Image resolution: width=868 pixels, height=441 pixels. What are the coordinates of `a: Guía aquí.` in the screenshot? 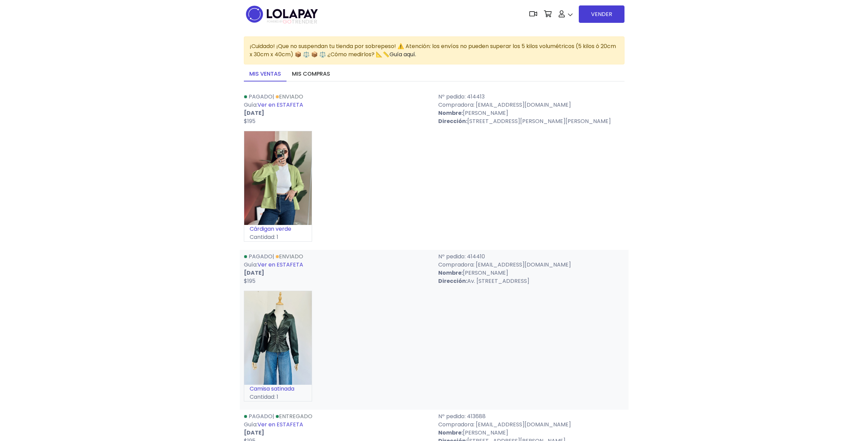 It's located at (403, 54).